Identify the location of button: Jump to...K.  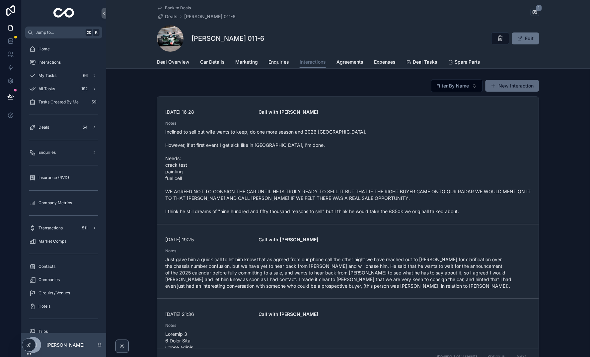
(64, 33).